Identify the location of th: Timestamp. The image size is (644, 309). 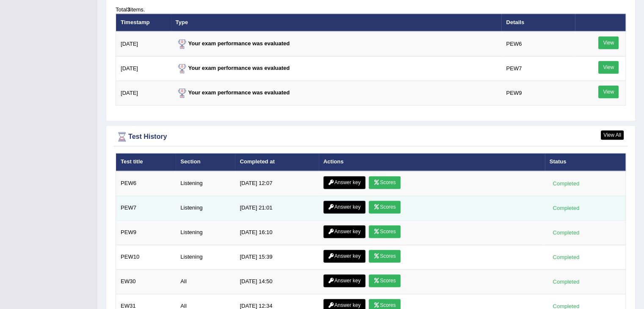
(144, 23).